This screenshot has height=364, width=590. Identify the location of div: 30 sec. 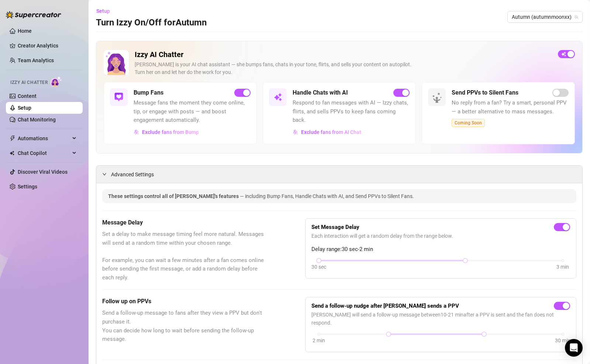
(319, 267).